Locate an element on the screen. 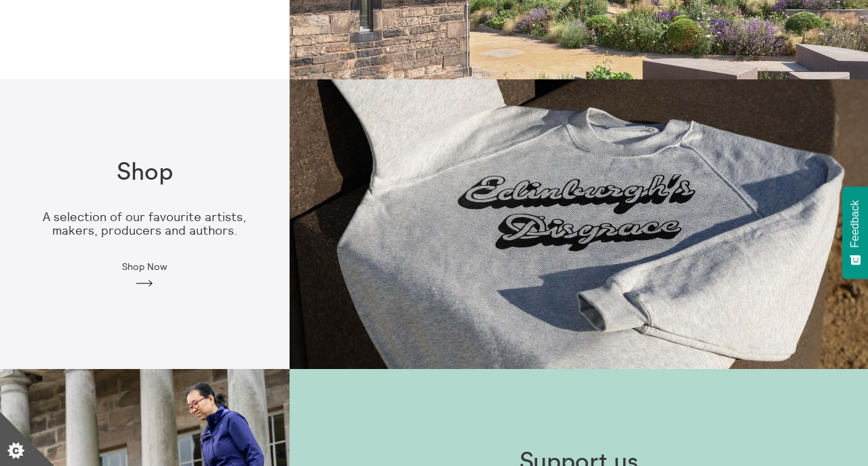  button: Feedback - Show survey is located at coordinates (855, 233).